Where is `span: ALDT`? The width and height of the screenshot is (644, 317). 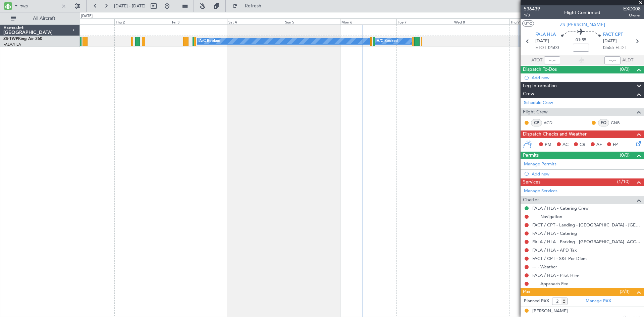 span: ALDT is located at coordinates (628, 60).